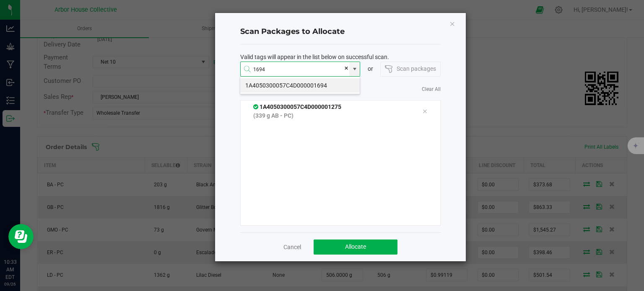 The width and height of the screenshot is (644, 291). I want to click on div: Remove tag, so click(424, 111).